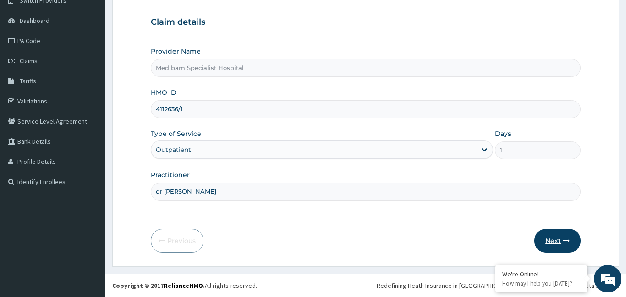 The image size is (626, 297). What do you see at coordinates (90, 136) in the screenshot?
I see `span: We're online!` at bounding box center [90, 136].